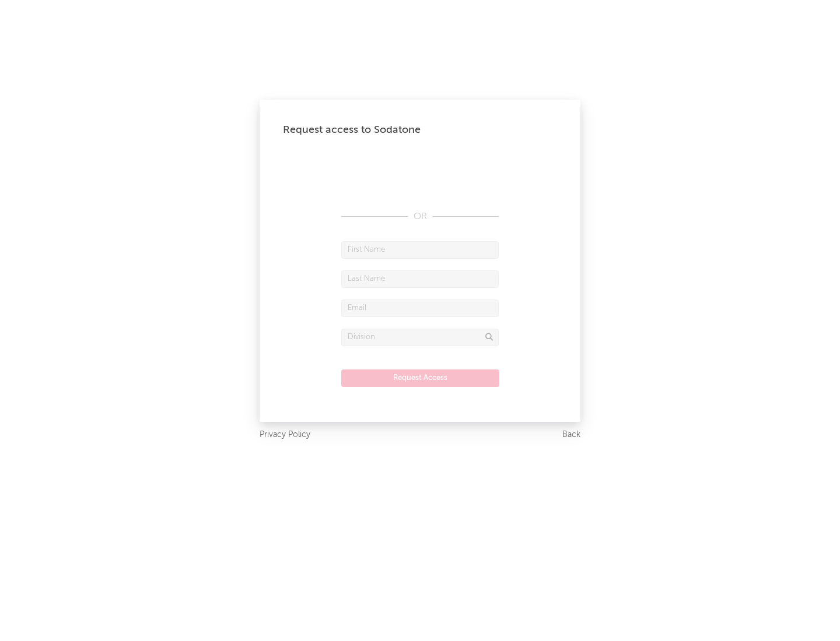  Describe the element at coordinates (420, 337) in the screenshot. I see `input: Division` at that location.